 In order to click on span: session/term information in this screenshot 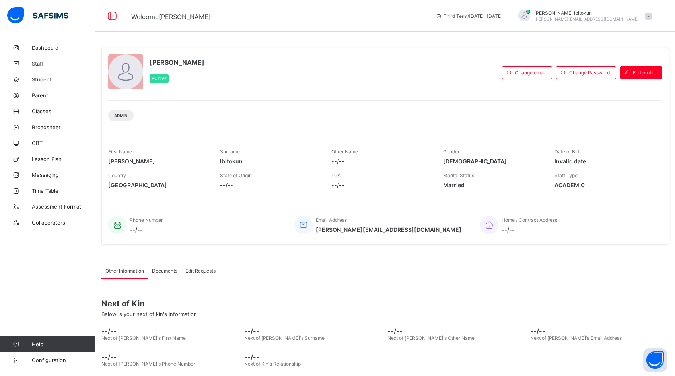, I will do `click(469, 16)`.